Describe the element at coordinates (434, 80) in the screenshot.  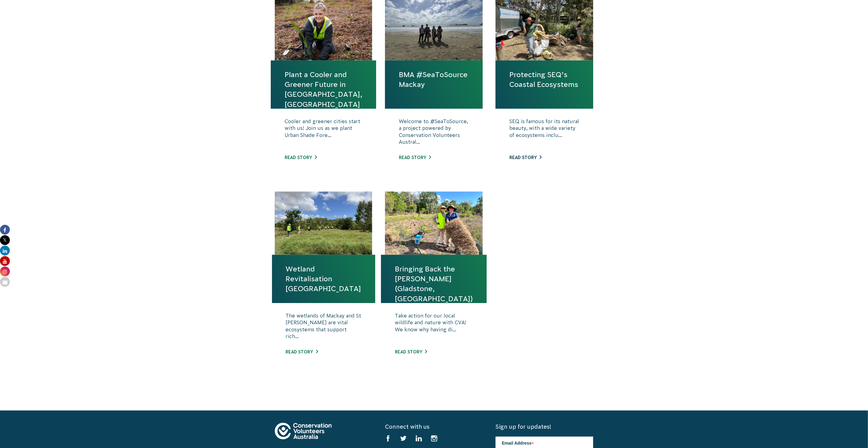
I see `a: BMA #SeaToSource Mackay` at that location.